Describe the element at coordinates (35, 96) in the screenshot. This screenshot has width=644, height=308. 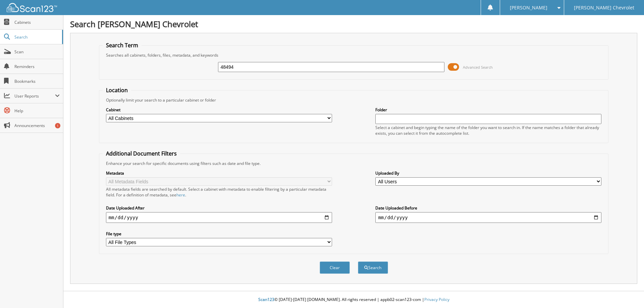
I see `span: User Reports` at that location.